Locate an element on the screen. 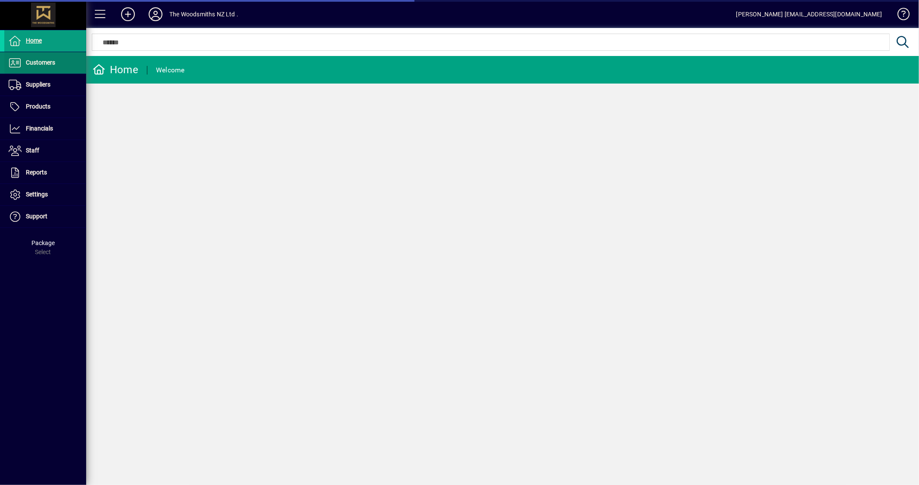  span: Support is located at coordinates (37, 216).